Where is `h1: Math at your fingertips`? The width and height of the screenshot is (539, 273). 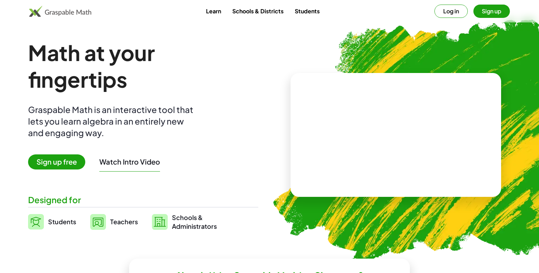
h1: Math at your fingertips is located at coordinates (140, 66).